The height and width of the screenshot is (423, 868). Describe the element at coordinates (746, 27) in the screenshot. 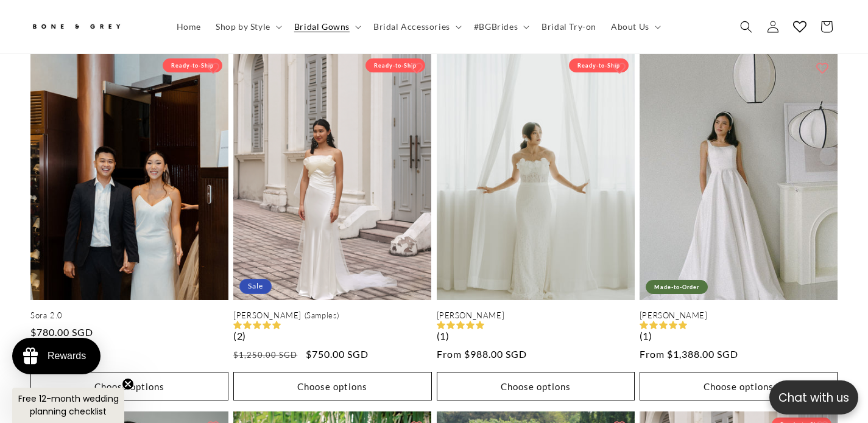

I see `summary: Search` at that location.